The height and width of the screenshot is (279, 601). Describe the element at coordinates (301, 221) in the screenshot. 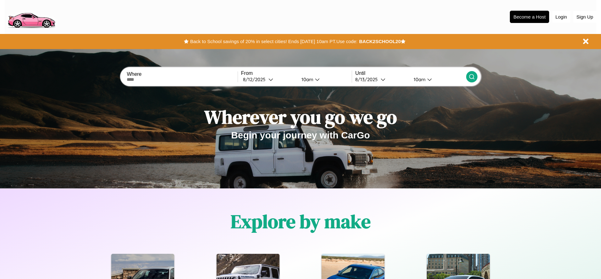

I see `h1: Explore by make` at that location.